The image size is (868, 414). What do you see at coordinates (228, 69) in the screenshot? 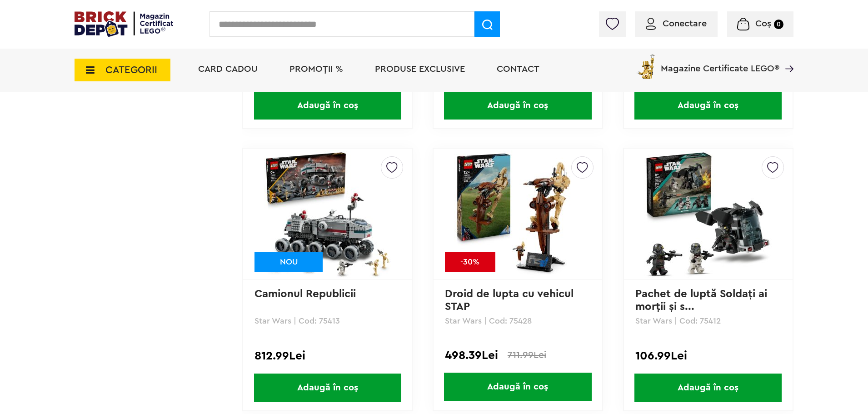
I see `a: Card Cadou` at bounding box center [228, 69].